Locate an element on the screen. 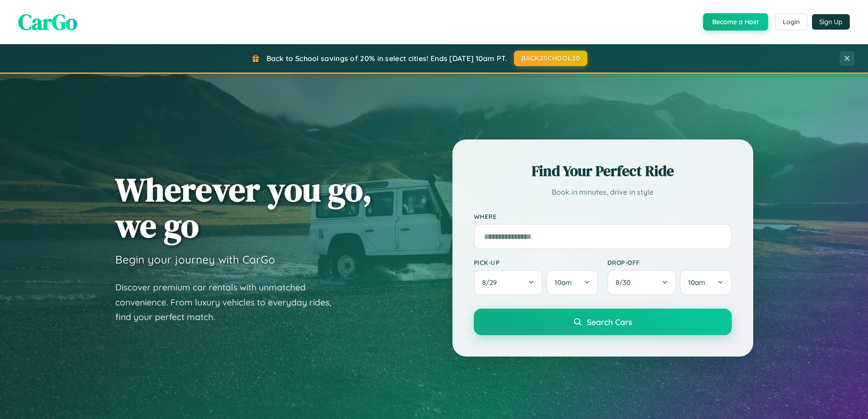 This screenshot has width=868, height=419. span: 8 / 29 is located at coordinates (492, 282).